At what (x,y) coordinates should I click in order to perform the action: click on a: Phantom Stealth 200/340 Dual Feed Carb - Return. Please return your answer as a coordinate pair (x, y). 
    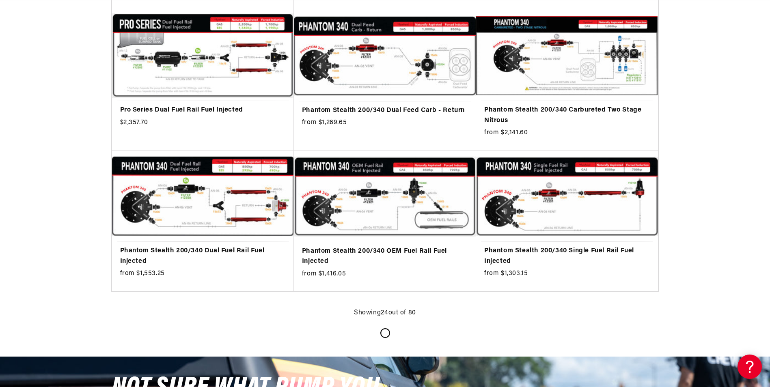
    Looking at the image, I should click on (385, 111).